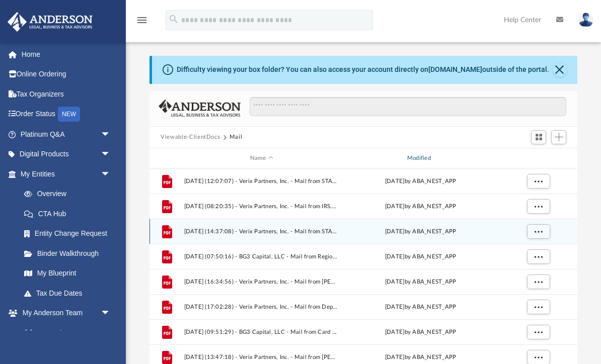  I want to click on a: Order StatusNEW, so click(67, 114).